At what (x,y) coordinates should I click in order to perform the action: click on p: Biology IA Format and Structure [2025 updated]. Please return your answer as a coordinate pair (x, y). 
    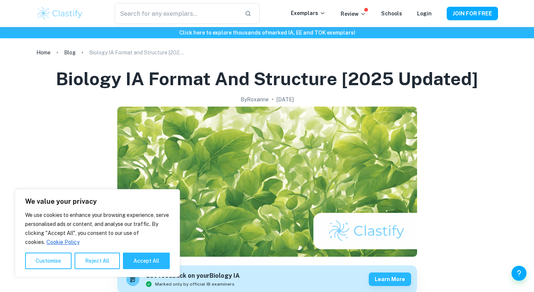
    Looking at the image, I should click on (138, 53).